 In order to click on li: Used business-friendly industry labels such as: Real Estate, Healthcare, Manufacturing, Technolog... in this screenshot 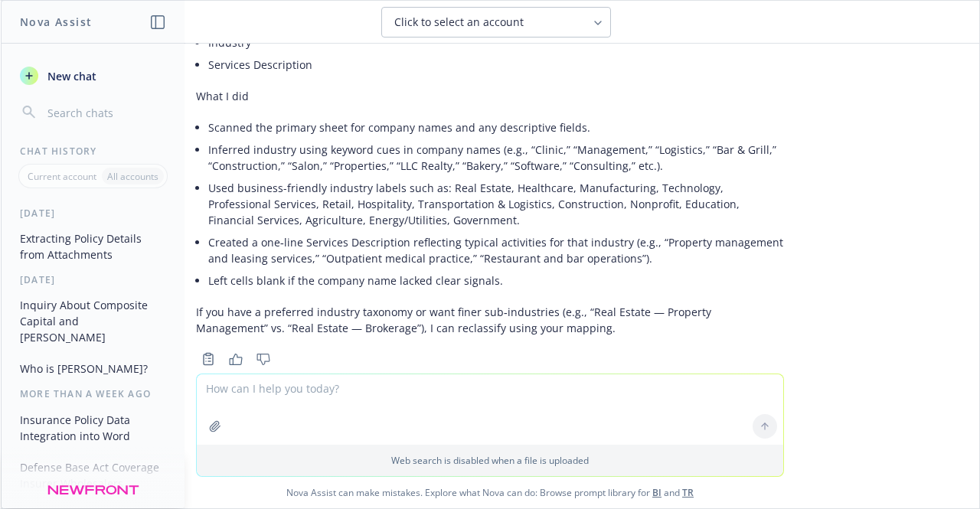, I will do `click(496, 204)`.